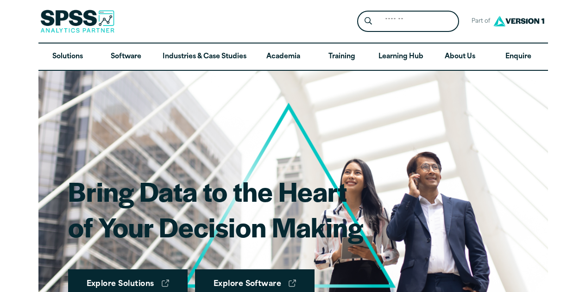 Image resolution: width=586 pixels, height=292 pixels. I want to click on h1: Bring Data to the Heart of Your Decision Making, so click(215, 209).